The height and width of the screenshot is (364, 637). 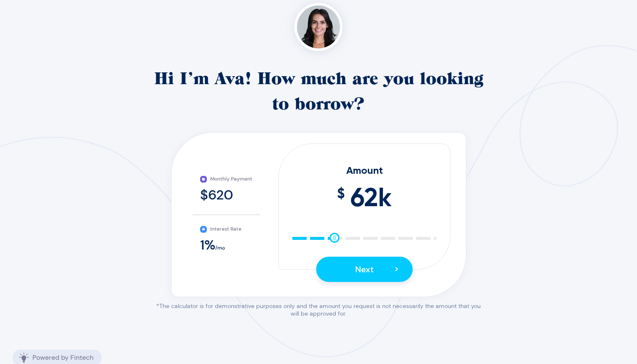 I want to click on button: Next>, so click(x=364, y=269).